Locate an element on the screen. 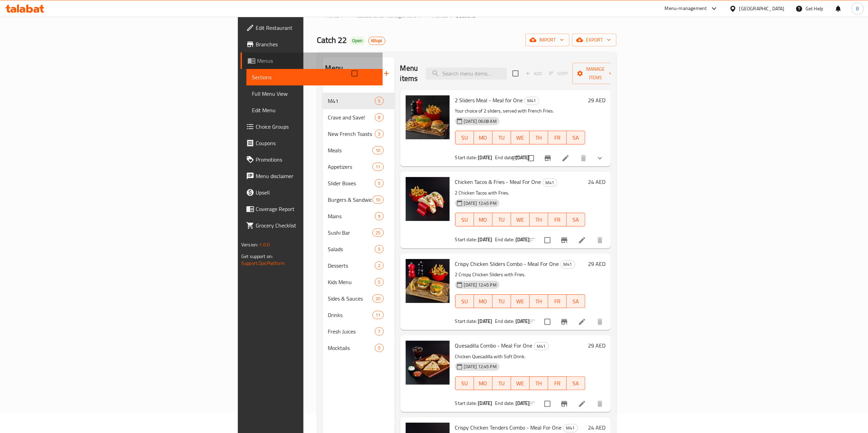  button: export is located at coordinates (594, 40).